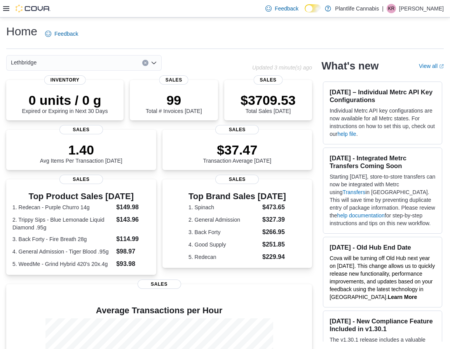  Describe the element at coordinates (63, 224) in the screenshot. I see `dt: 2. Trippy Sips - Blue Lemonade Liquid Diamond .95g` at that location.